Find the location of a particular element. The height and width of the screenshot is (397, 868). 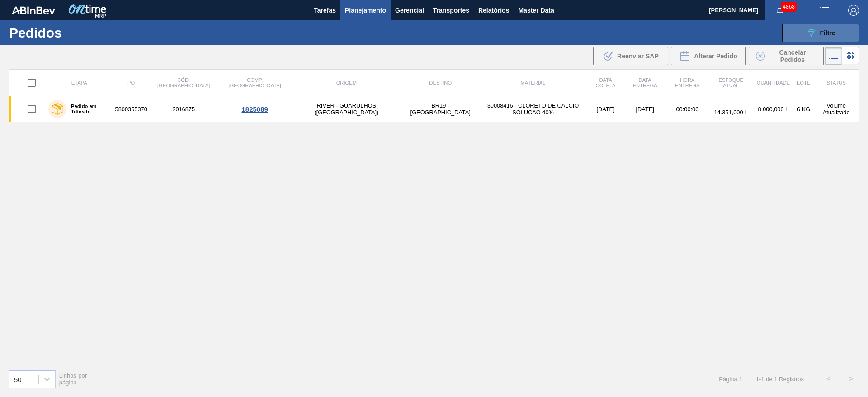

span: Estoque atual is located at coordinates (731, 83).